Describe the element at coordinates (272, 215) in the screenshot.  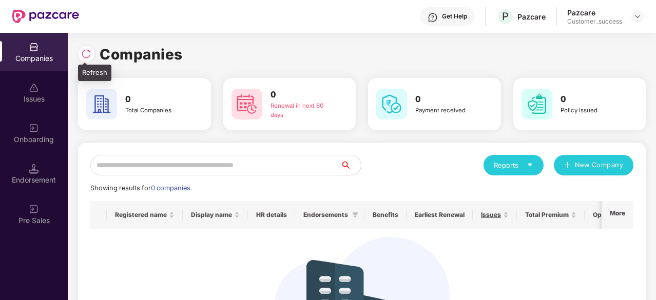
I see `th: HR details` at that location.